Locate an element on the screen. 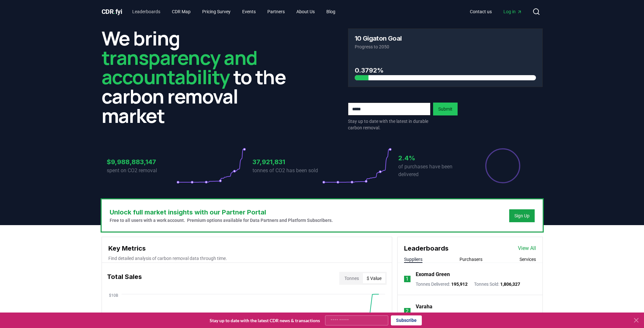 The height and width of the screenshot is (328, 644). p: 1 is located at coordinates (407, 279).